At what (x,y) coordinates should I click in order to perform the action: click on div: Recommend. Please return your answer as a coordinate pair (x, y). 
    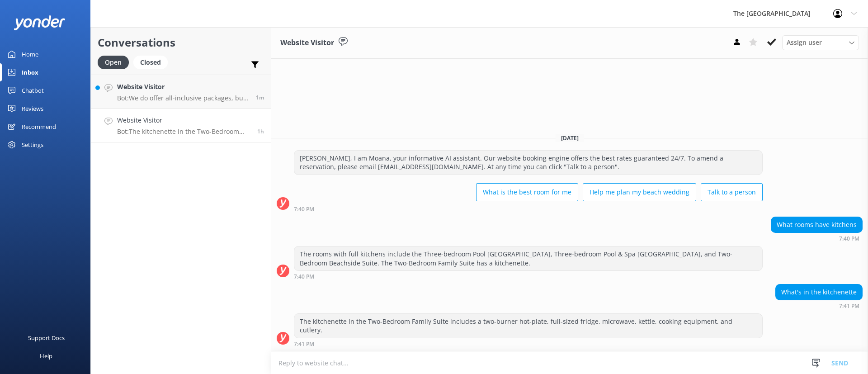
    Looking at the image, I should click on (39, 127).